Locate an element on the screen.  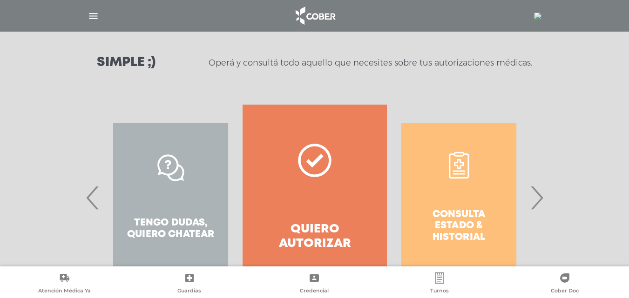
a: Guardias is located at coordinates (189, 284).